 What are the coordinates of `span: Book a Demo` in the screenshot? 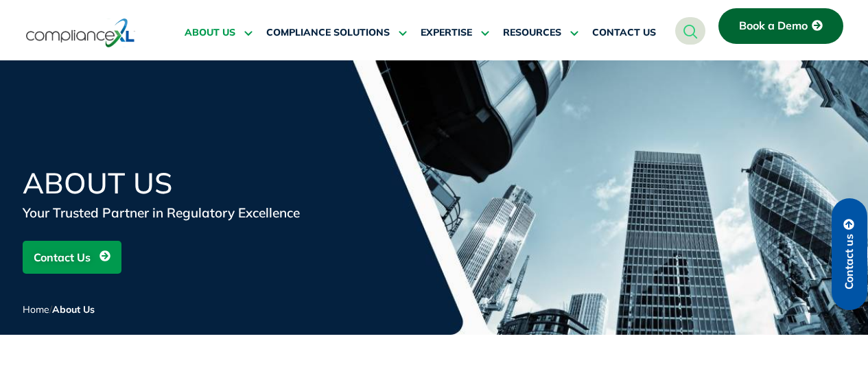 It's located at (773, 26).